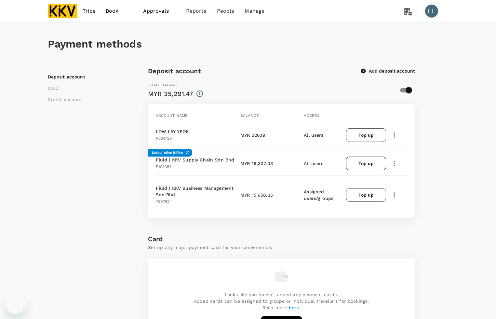 Image resolution: width=496 pixels, height=319 pixels. Describe the element at coordinates (248, 44) in the screenshot. I see `h1: Payment methods` at that location.